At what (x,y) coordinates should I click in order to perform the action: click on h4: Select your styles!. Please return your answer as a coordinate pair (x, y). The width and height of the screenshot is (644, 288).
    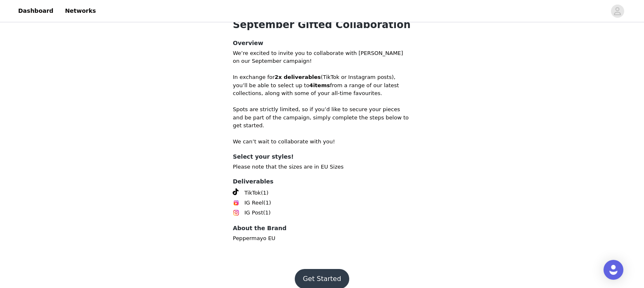
    Looking at the image, I should click on (322, 157).